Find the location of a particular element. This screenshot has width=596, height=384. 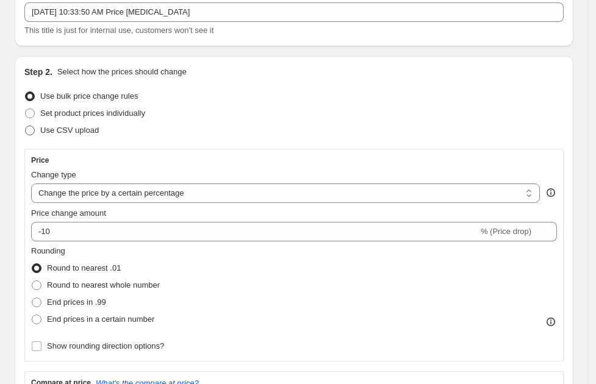

div: help is located at coordinates (551, 193).